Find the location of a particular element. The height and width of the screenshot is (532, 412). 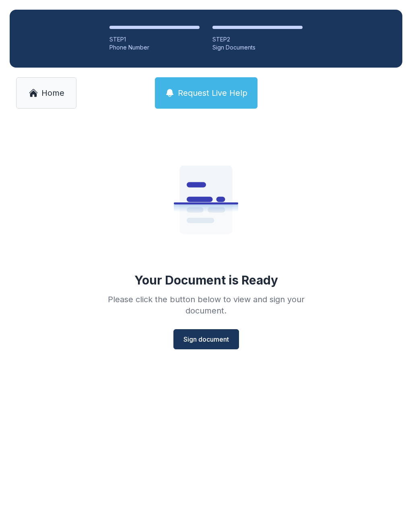

div: Your Document is Ready is located at coordinates (206, 280).